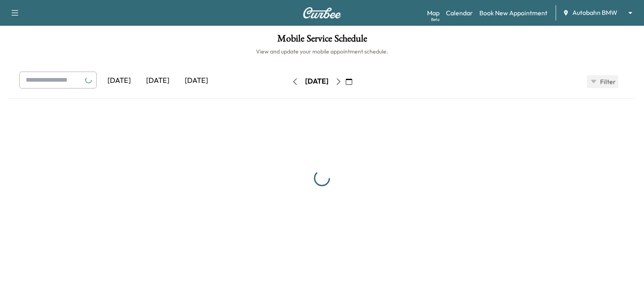 Image resolution: width=644 pixels, height=294 pixels. Describe the element at coordinates (435, 19) in the screenshot. I see `div: Beta` at that location.